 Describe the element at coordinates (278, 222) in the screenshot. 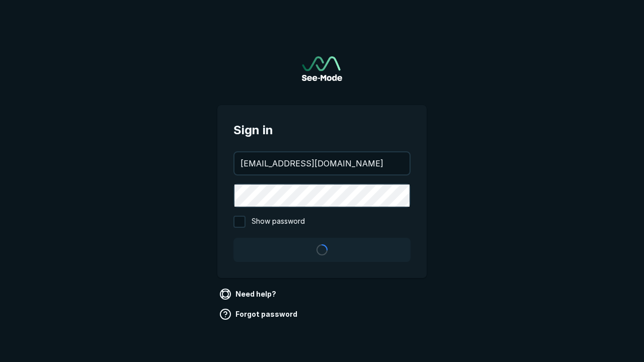

I see `span: Show password` at that location.